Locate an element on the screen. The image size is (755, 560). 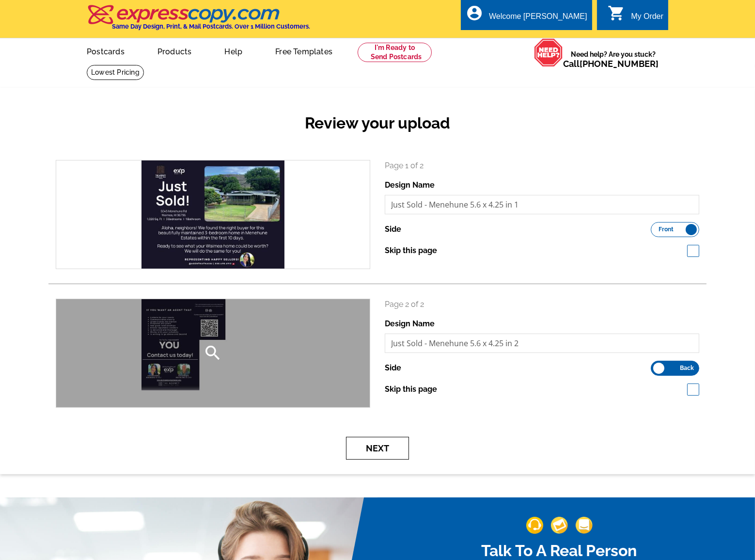
div: My Order is located at coordinates (647, 19).